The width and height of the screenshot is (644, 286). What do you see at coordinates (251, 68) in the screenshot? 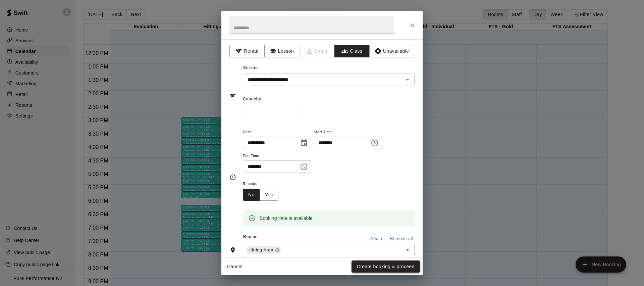
I see `span: Service` at bounding box center [251, 68].